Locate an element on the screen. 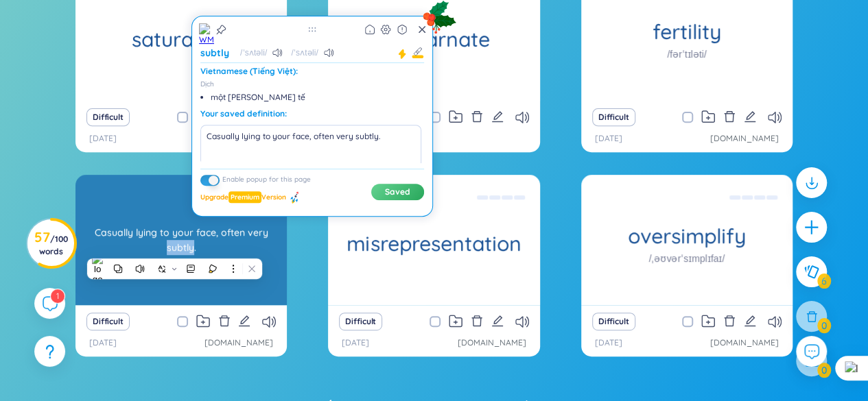  h1: /fərˈtɪləti/ is located at coordinates (685, 54).